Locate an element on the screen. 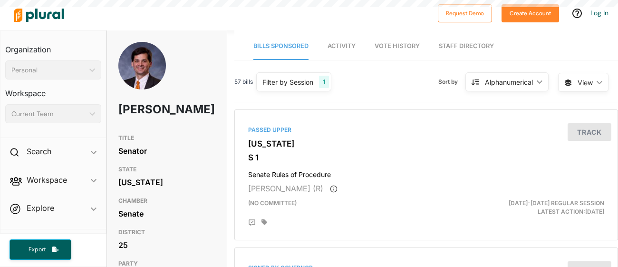 The width and height of the screenshot is (618, 267). div: Passed Upper is located at coordinates (426, 130).